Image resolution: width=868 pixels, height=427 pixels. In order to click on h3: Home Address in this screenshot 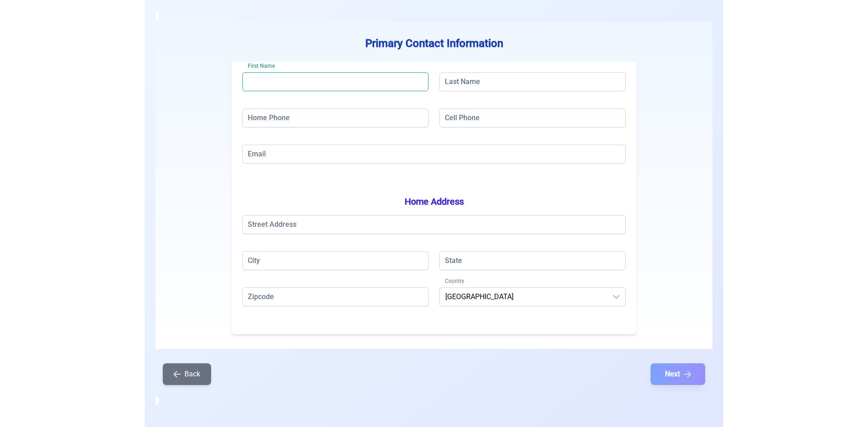, I will do `click(434, 201)`.